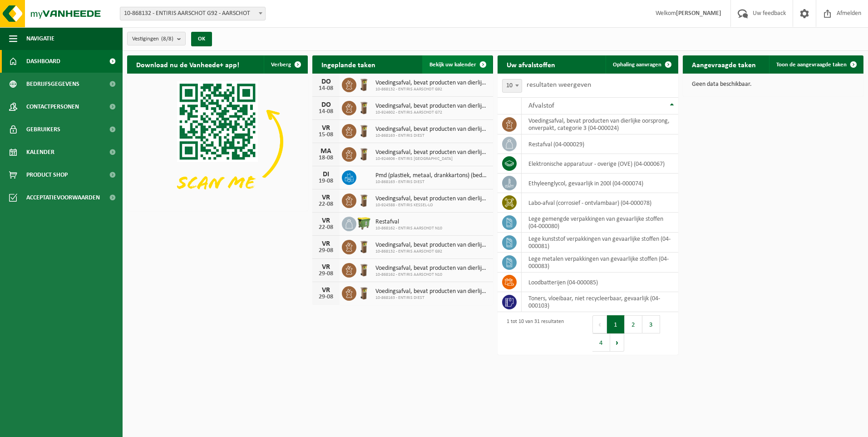 The height and width of the screenshot is (437, 868). What do you see at coordinates (600, 222) in the screenshot?
I see `td: lege gemengde verpakkingen van gevaarlijke stoffen (04-000080)` at bounding box center [600, 222].